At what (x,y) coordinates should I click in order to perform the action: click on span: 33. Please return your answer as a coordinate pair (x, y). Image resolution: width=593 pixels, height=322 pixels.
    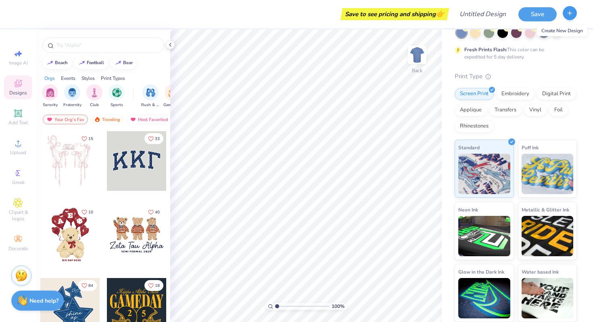
    Looking at the image, I should click on (157, 139).